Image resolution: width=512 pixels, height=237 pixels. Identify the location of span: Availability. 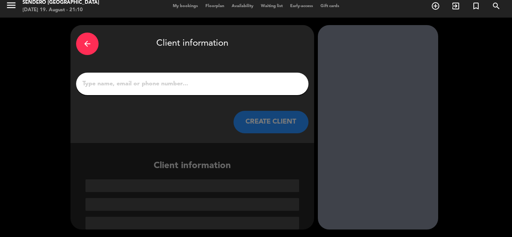
(243, 6).